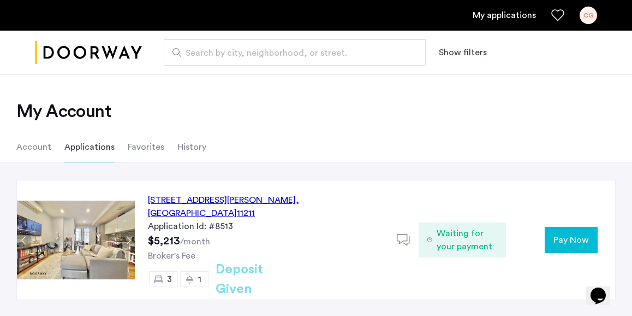 Image resolution: width=632 pixels, height=316 pixels. Describe the element at coordinates (88, 52) in the screenshot. I see `a: Cazamio logo` at that location.